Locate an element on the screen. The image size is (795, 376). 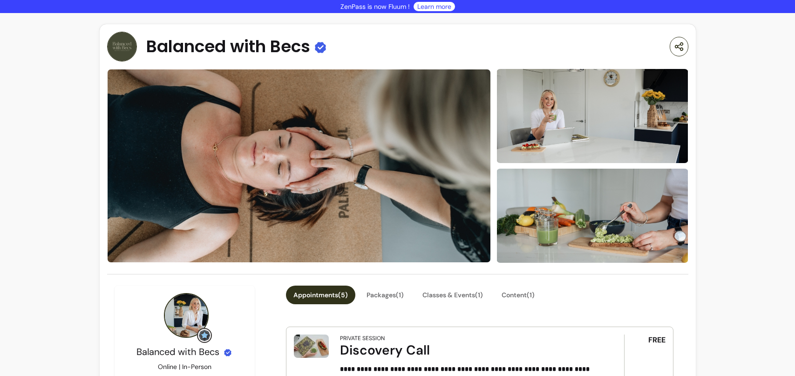
span: FREE is located at coordinates (657, 340).